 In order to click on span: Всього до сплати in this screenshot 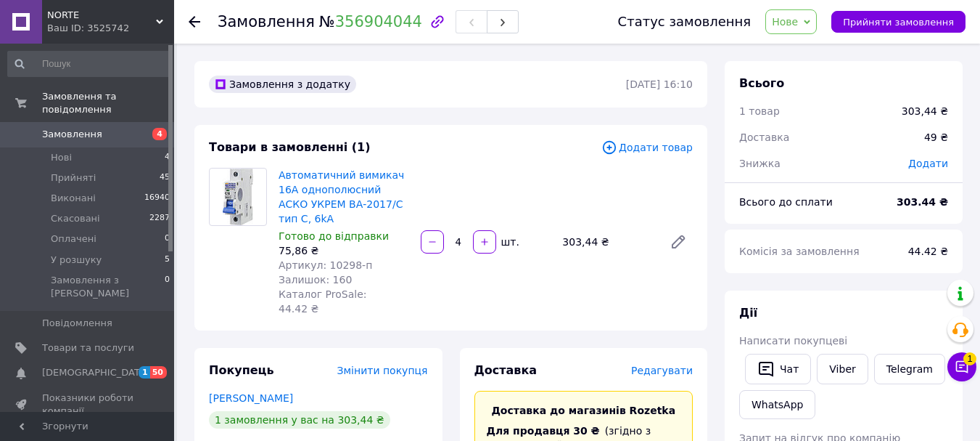, I will do `click(785, 202)`.